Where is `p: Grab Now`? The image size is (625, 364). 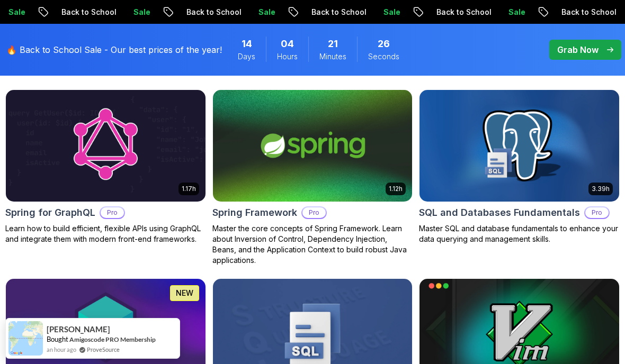
p: Grab Now is located at coordinates (578, 50).